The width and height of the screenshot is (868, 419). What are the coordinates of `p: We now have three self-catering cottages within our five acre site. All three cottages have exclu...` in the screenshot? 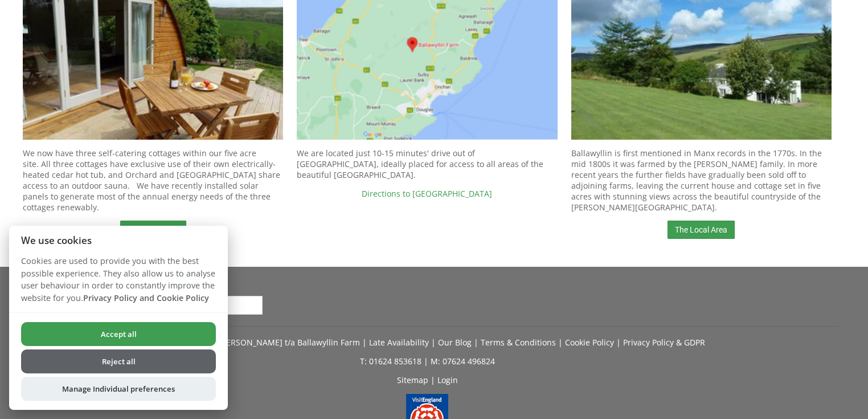 It's located at (153, 180).